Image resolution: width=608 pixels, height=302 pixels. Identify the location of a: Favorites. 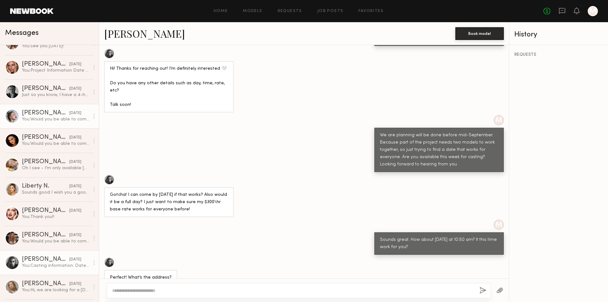
(371, 11).